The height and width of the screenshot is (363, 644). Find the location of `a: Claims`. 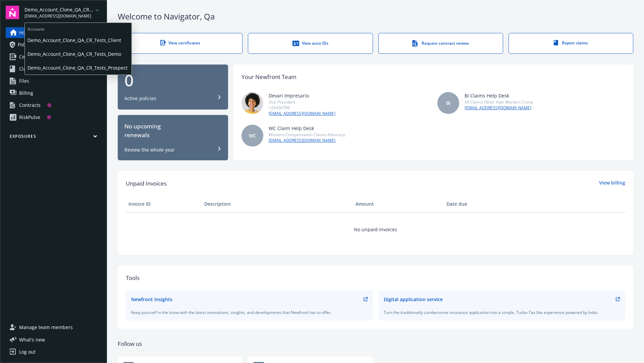

a: Claims is located at coordinates (53, 69).